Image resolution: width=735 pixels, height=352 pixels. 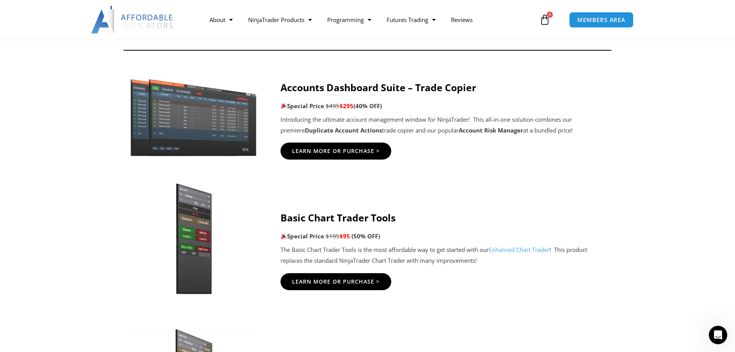 What do you see at coordinates (333, 106) in the screenshot?
I see `span: $495` at bounding box center [333, 106].